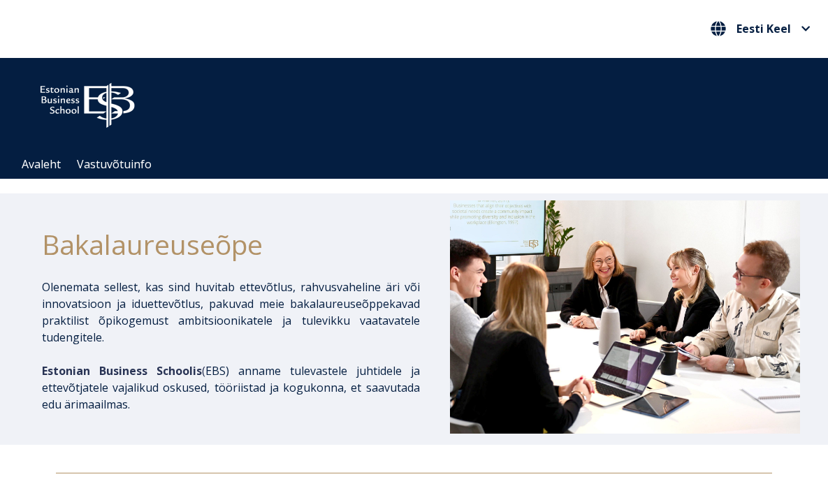  I want to click on nav: Vali oma keel, so click(760, 29).